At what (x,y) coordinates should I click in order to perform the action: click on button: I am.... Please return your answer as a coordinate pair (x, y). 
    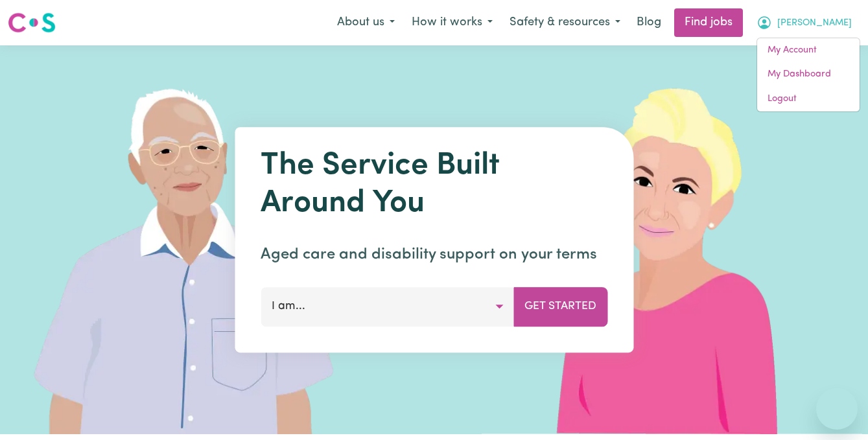
    Looking at the image, I should click on (387, 306).